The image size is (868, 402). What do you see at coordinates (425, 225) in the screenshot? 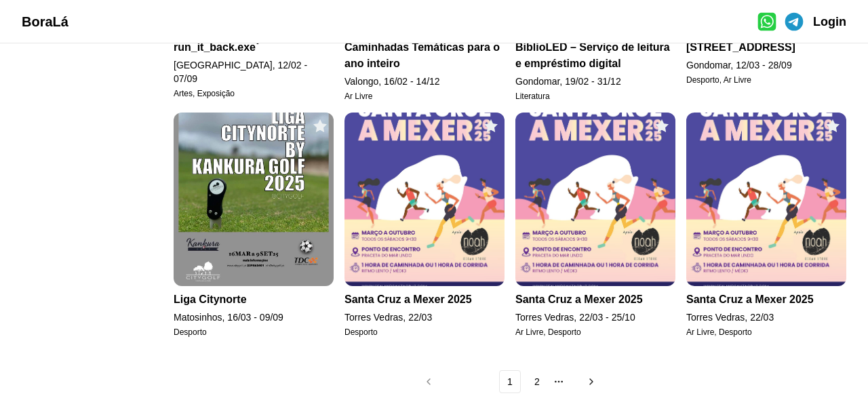
I see `a: Santa Cruz a Mexer 2025Torres Vedras, 22/03Desporto` at bounding box center [425, 225].